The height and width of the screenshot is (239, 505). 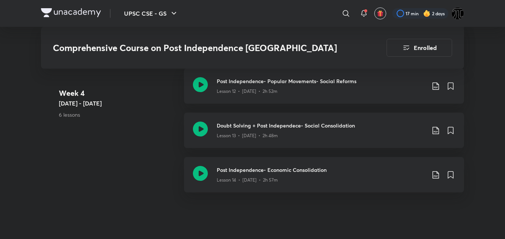 I want to click on img: Company Logo, so click(x=71, y=13).